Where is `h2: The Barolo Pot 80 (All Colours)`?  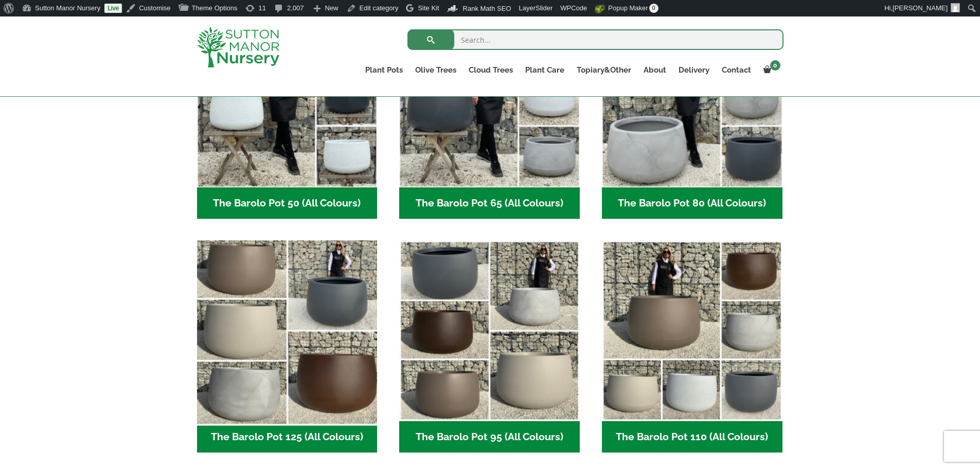 h2: The Barolo Pot 80 (All Colours) is located at coordinates (692, 204).